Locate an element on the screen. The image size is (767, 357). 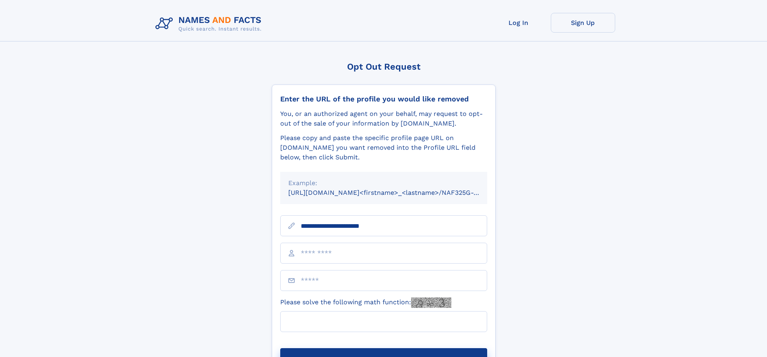
div: Enter the URL of the profile you would like removed is located at coordinates (384, 99).